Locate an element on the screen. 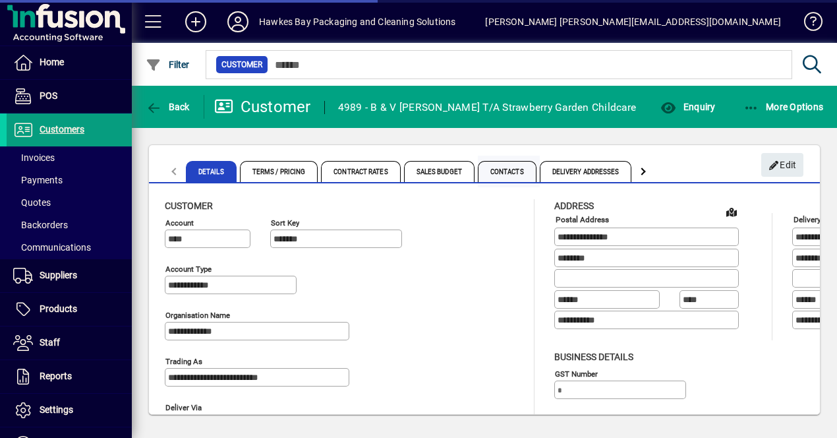 This screenshot has width=837, height=438. span: Edit is located at coordinates (783, 165).